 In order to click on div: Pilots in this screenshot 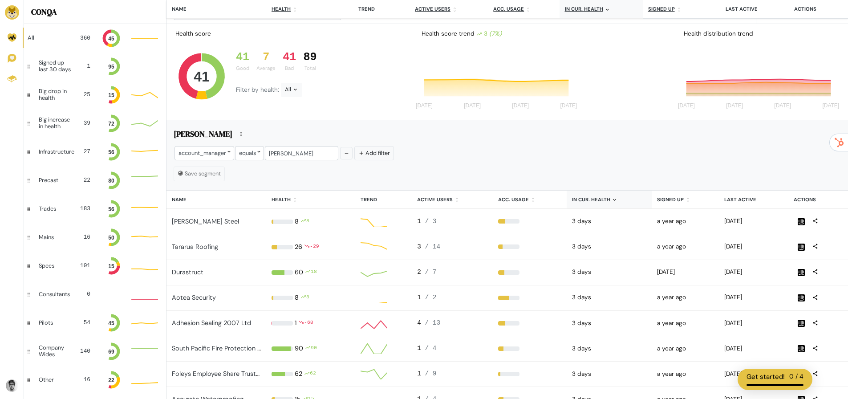, I will do `click(54, 323)`.